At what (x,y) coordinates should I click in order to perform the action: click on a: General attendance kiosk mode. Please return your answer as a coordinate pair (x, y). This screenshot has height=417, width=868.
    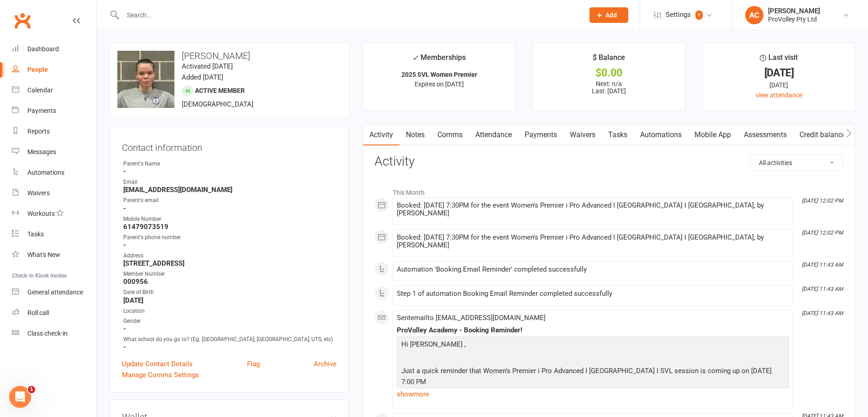
    Looking at the image, I should click on (54, 292).